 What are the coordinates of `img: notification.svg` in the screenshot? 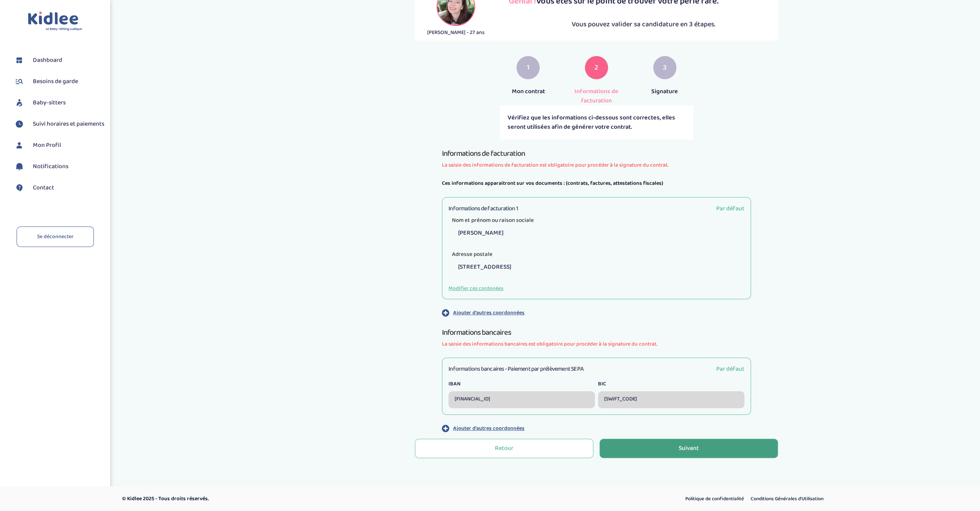 It's located at (19, 166).